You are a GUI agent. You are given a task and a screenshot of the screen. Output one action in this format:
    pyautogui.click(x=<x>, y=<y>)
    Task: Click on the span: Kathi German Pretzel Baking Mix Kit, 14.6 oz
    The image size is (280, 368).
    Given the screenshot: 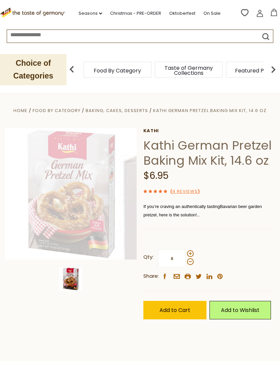 What is the action you would take?
    pyautogui.click(x=210, y=110)
    